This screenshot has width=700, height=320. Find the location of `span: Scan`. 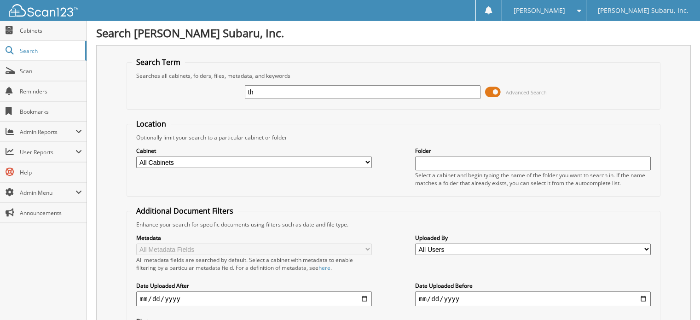

span: Scan is located at coordinates (51, 71).